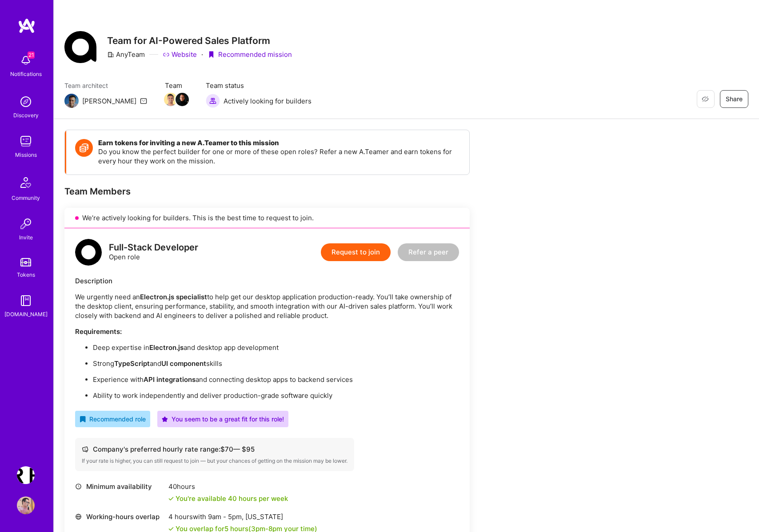 The width and height of the screenshot is (759, 532). What do you see at coordinates (267, 281) in the screenshot?
I see `div: Description` at bounding box center [267, 281].